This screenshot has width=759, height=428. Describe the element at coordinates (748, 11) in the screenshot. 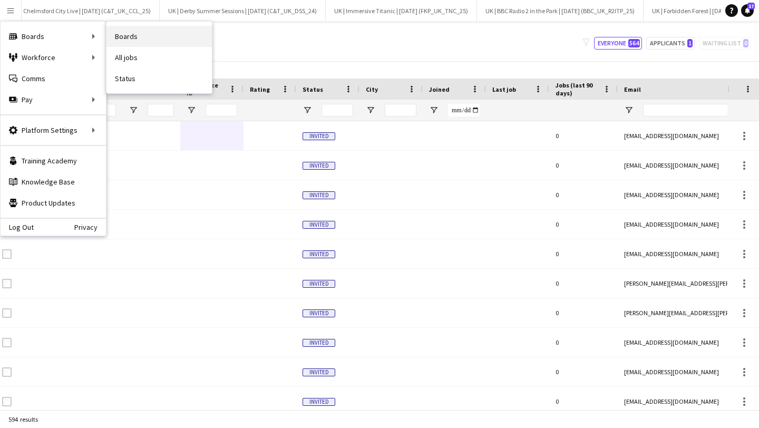

I see `a: 17` at that location.